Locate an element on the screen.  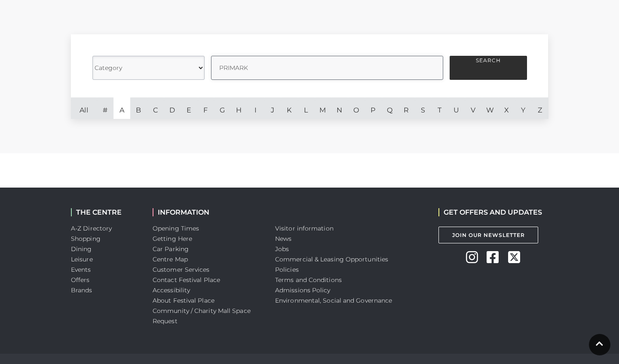
a: Environmental, Social and Governance is located at coordinates (334, 301).